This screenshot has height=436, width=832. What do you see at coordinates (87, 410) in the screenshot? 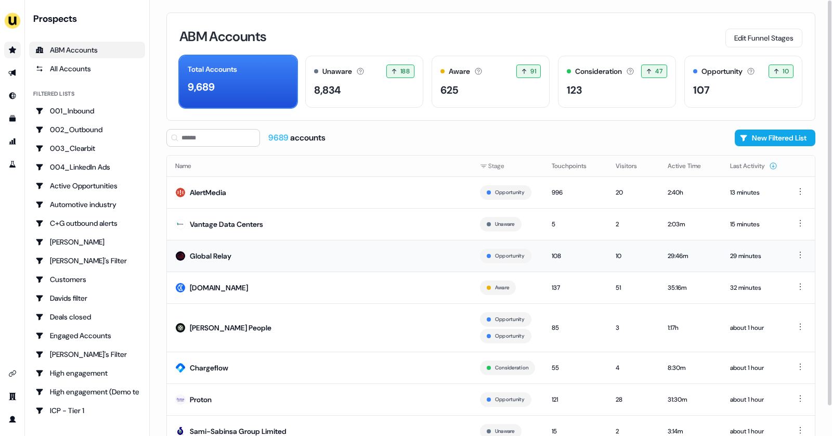
I see `a: Go to ICP - Tier 1` at bounding box center [87, 410].